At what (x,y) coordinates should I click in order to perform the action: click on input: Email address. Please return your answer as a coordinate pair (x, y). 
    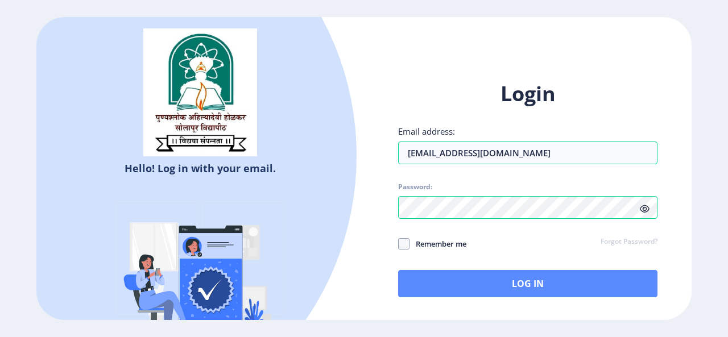
    Looking at the image, I should click on (528, 153).